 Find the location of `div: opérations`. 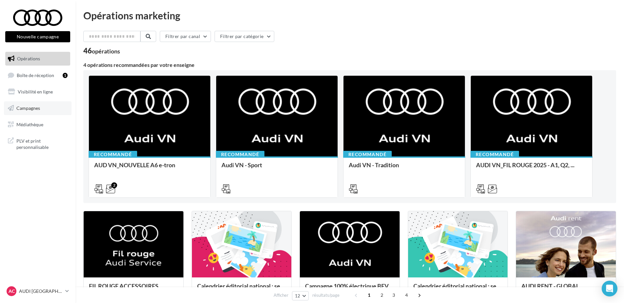

div: opérations is located at coordinates (106, 51).